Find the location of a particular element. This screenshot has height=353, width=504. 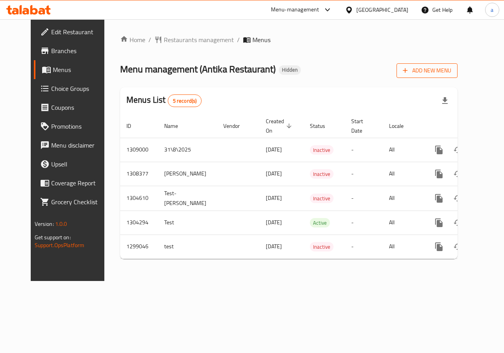

span: Active is located at coordinates (319, 223).